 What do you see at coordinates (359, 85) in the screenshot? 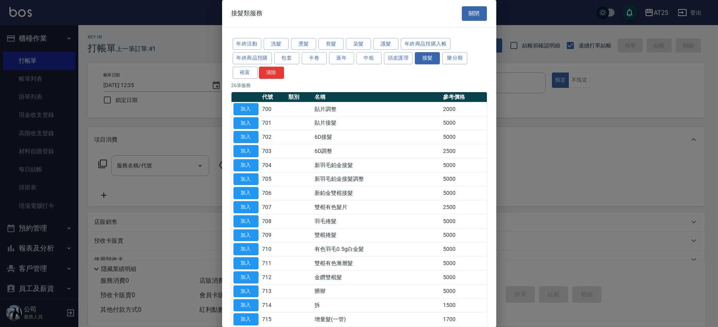
I see `p: 26 筆服務` at bounding box center [359, 85].